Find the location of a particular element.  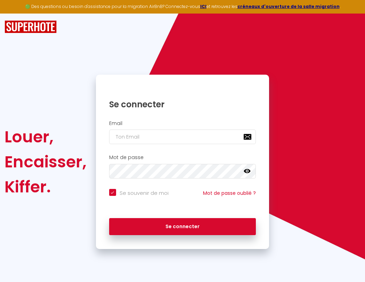

button: Se connecter is located at coordinates (182, 227).